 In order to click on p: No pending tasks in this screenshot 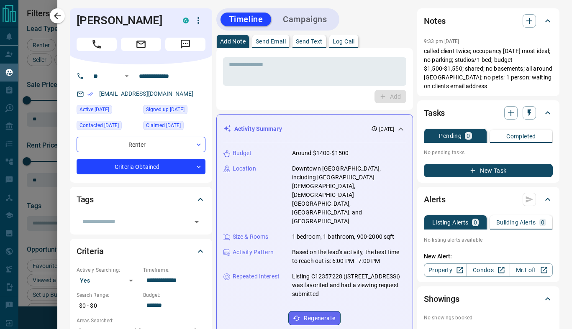, I will do `click(488, 153)`.